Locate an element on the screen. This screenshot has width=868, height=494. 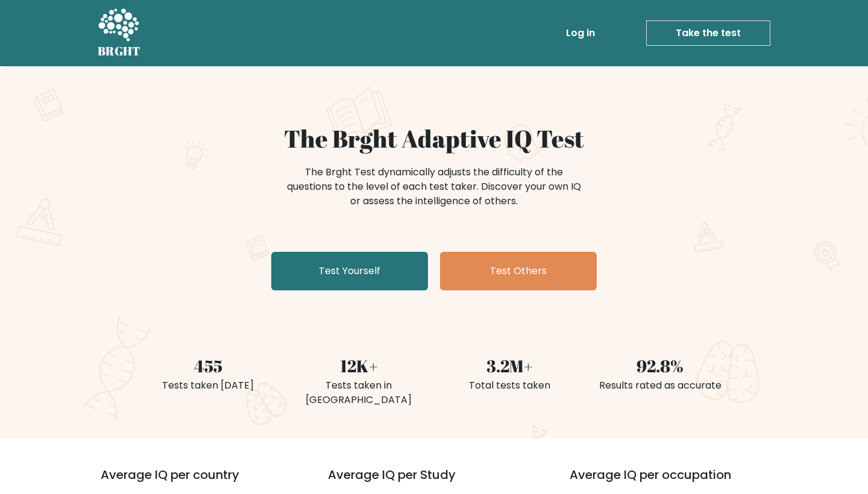
div: 455 is located at coordinates (208, 366).